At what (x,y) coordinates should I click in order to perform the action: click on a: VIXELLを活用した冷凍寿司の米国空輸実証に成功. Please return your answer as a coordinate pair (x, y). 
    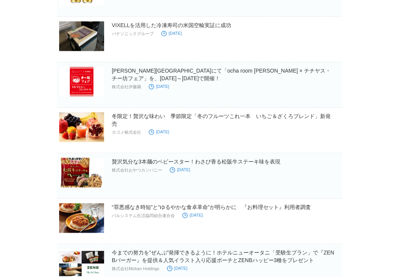
    Looking at the image, I should click on (171, 25).